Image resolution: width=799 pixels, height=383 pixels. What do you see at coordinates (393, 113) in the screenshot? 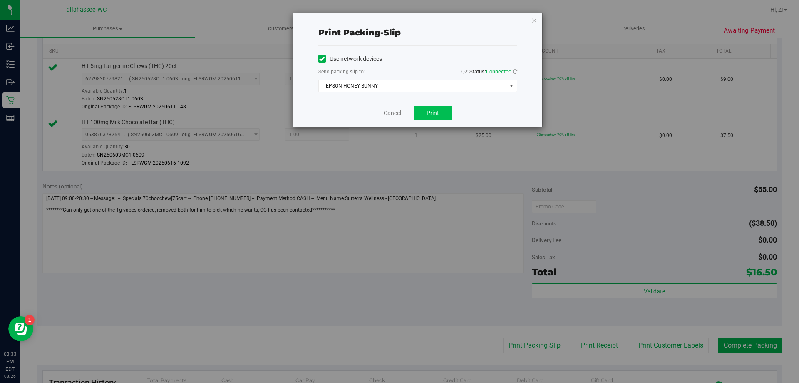
I see `a: Cancel` at bounding box center [393, 113].